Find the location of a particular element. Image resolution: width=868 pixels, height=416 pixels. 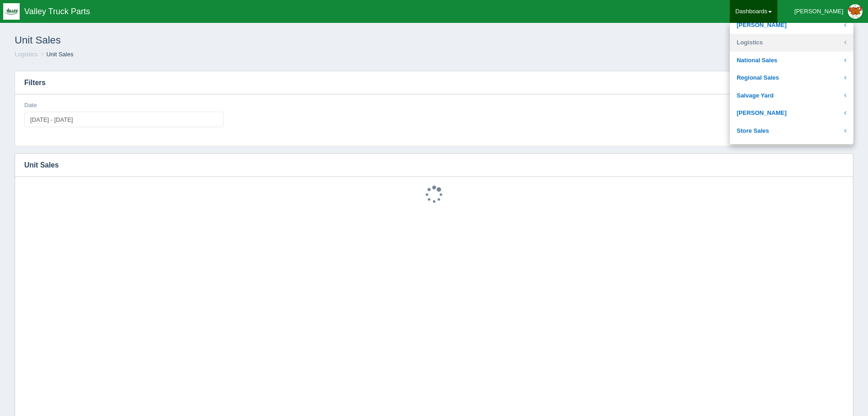

img: Profile Picture is located at coordinates (855, 11).